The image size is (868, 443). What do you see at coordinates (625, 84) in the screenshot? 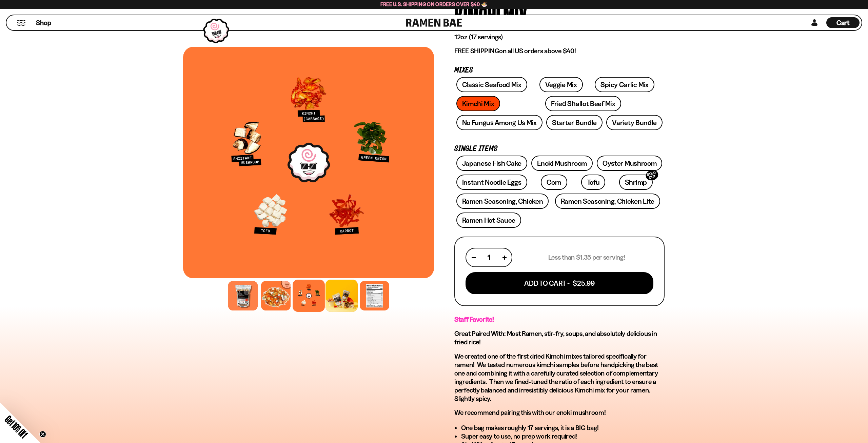
I see `a: Spicy Garlic Mix` at bounding box center [625, 84].